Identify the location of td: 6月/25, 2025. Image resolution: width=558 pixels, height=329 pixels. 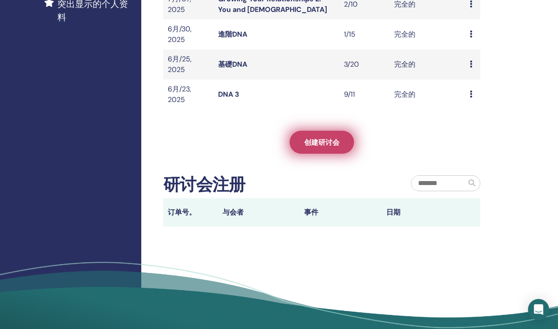
(189, 64).